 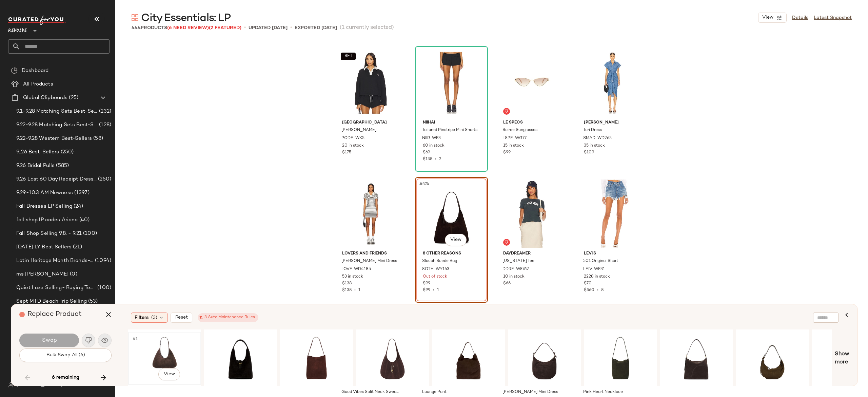 What do you see at coordinates (348, 56) in the screenshot?
I see `button: SET` at bounding box center [348, 56].